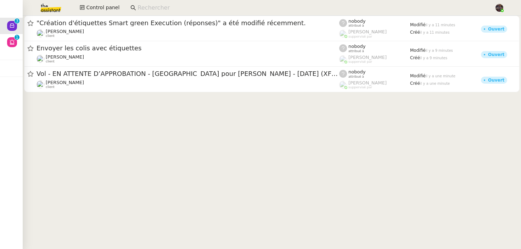 The height and width of the screenshot is (249, 521). Describe the element at coordinates (103, 7) in the screenshot. I see `span: Control panel` at that location.